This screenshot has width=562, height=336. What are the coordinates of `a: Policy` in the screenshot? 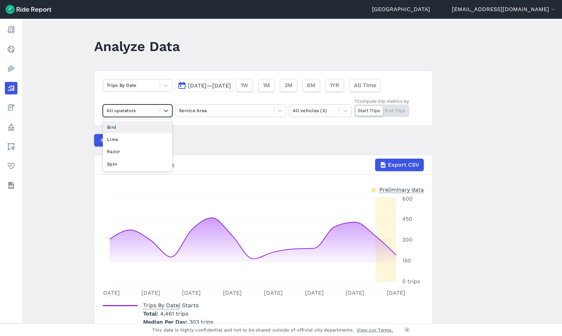 It's located at (11, 127).